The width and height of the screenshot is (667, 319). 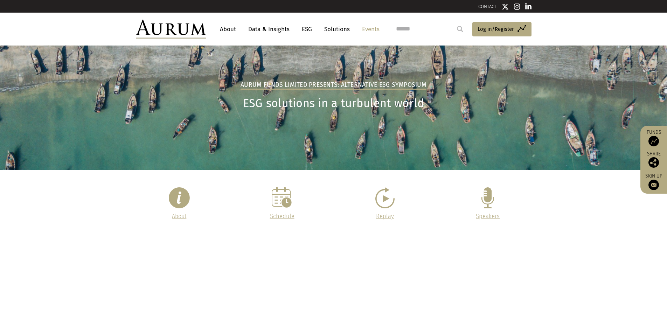 I want to click on a: CONTACT, so click(x=488, y=6).